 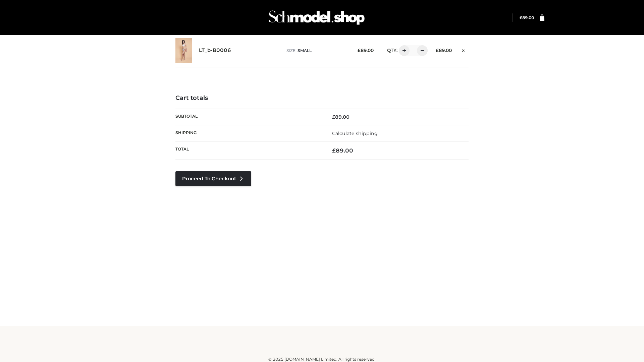 I want to click on a: £89.00, so click(x=526, y=17).